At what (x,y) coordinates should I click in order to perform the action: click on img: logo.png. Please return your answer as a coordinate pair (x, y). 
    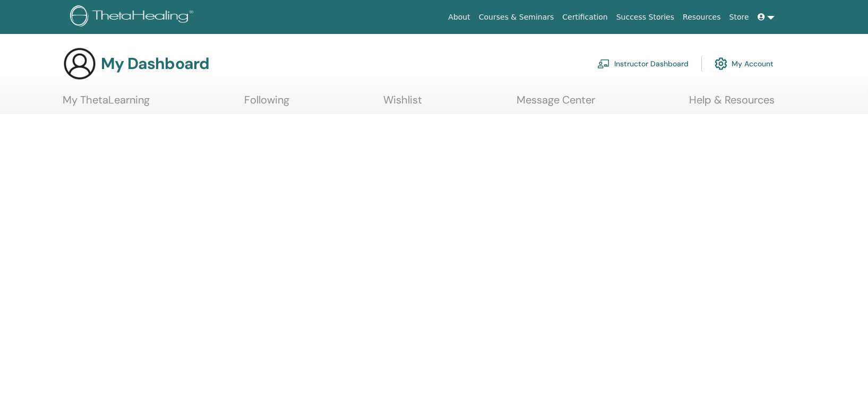
    Looking at the image, I should click on (133, 17).